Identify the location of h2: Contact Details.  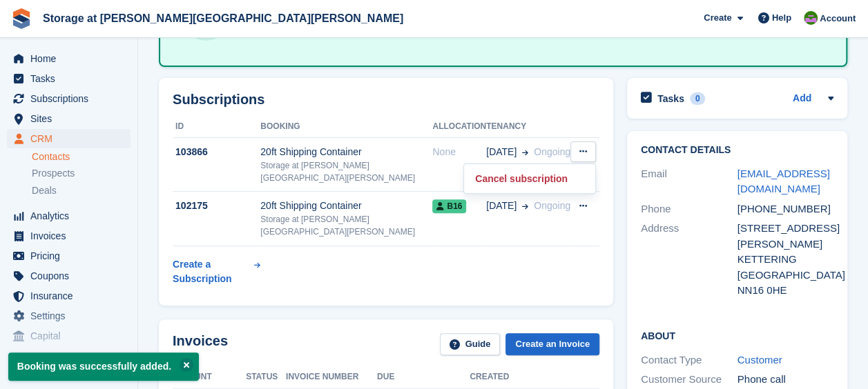
(737, 150).